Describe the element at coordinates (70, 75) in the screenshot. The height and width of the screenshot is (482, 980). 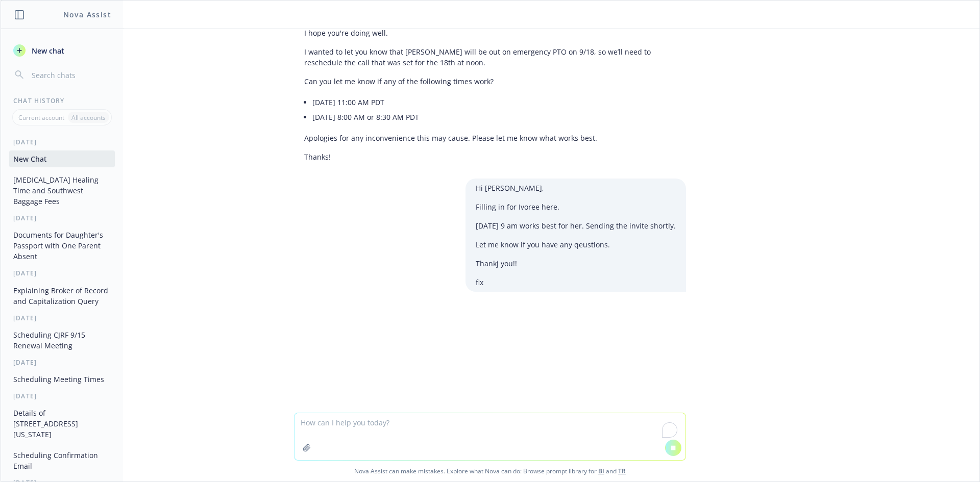
I see `input: Search chats` at that location.